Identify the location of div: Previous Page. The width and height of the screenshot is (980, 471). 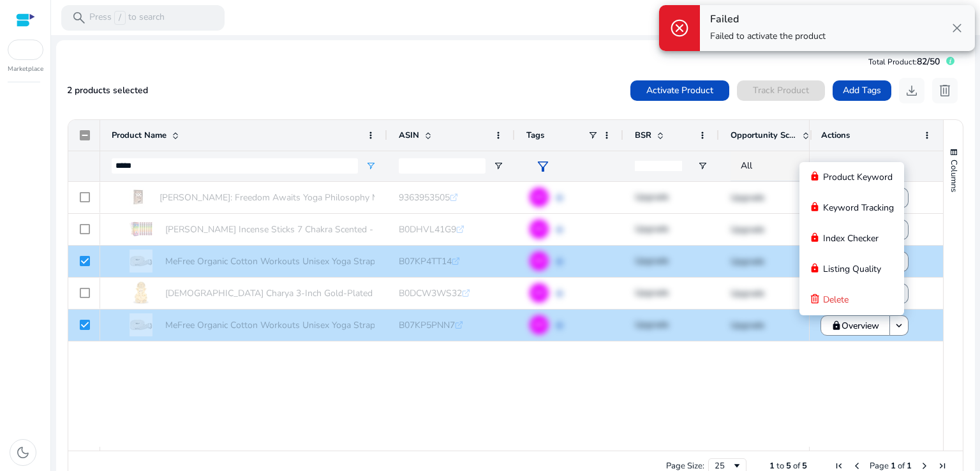
(856, 466).